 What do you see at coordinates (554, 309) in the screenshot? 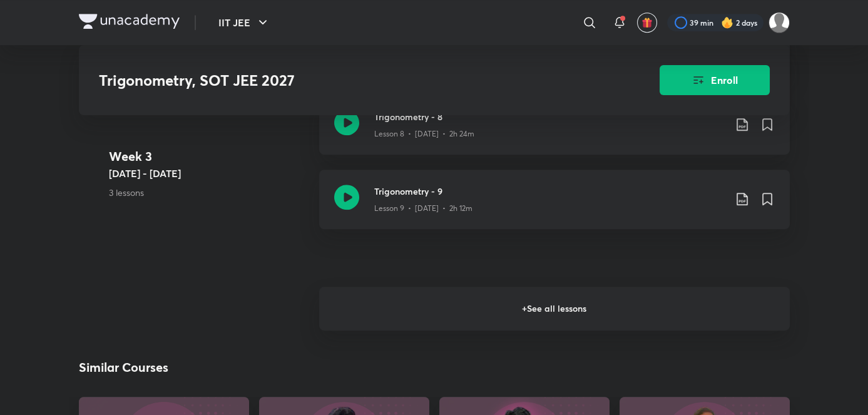
I see `h6: + See all lessons` at bounding box center [554, 309].